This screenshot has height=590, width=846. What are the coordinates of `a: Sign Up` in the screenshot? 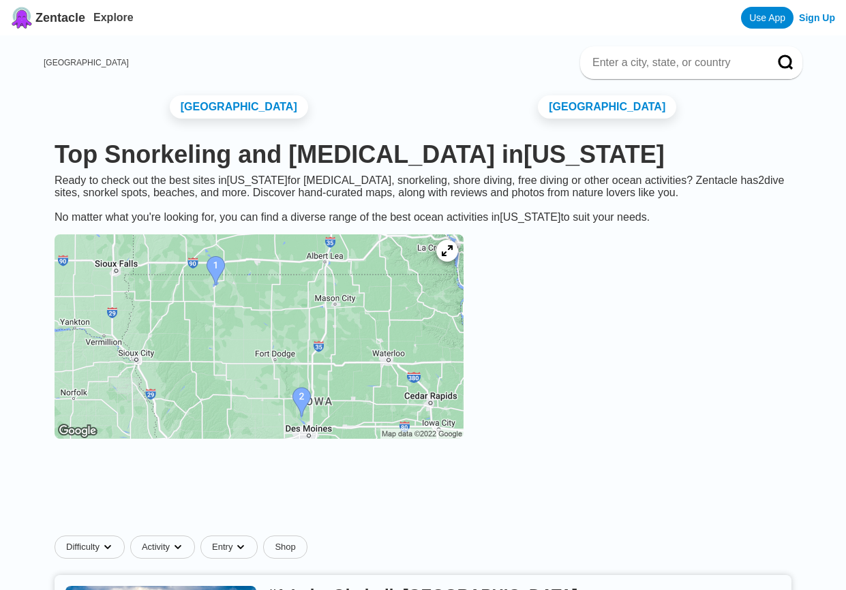 It's located at (816, 18).